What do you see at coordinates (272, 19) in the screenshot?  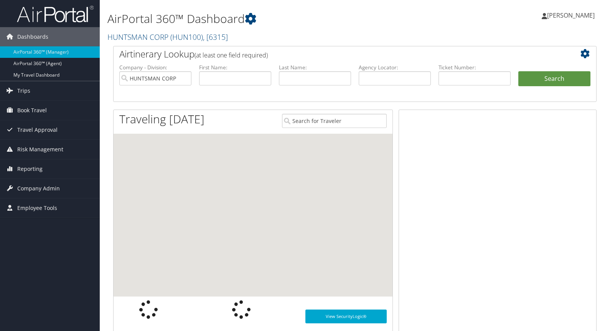 I see `h1: AirPortal 360™ Dashboard` at bounding box center [272, 19].